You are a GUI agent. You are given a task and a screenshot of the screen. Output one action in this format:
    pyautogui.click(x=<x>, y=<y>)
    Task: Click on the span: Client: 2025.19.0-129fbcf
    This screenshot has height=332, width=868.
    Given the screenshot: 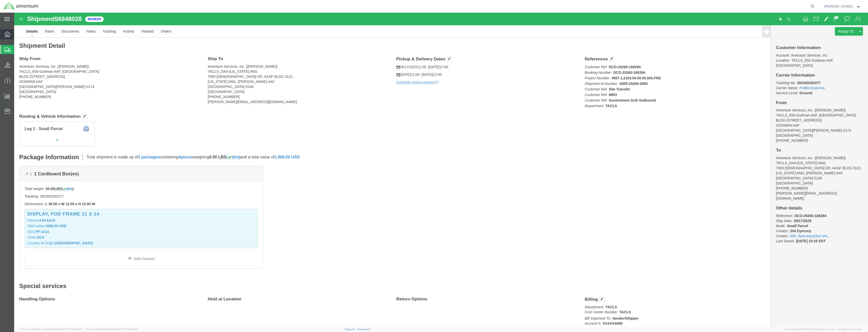 What is the action you would take?
    pyautogui.click(x=112, y=329)
    